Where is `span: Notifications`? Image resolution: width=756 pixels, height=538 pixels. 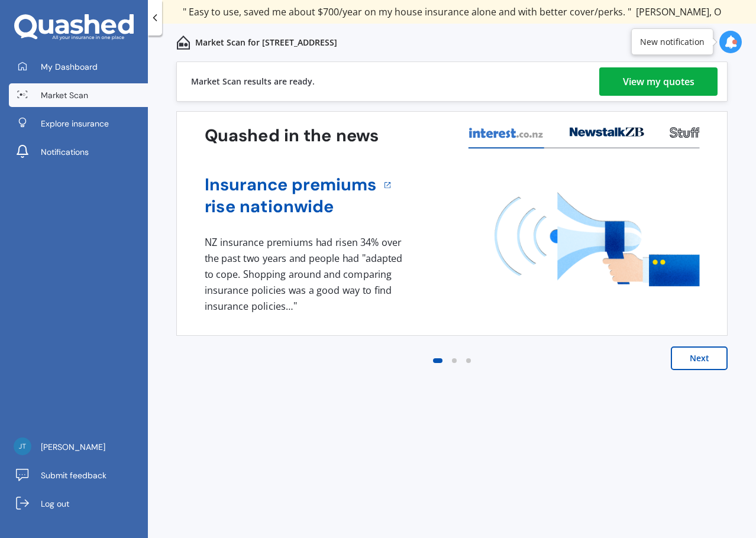 span: Notifications is located at coordinates (64, 152).